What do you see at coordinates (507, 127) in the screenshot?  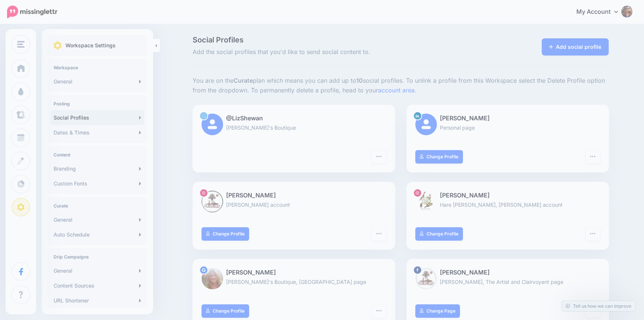 I see `p: Personal page` at bounding box center [507, 127].